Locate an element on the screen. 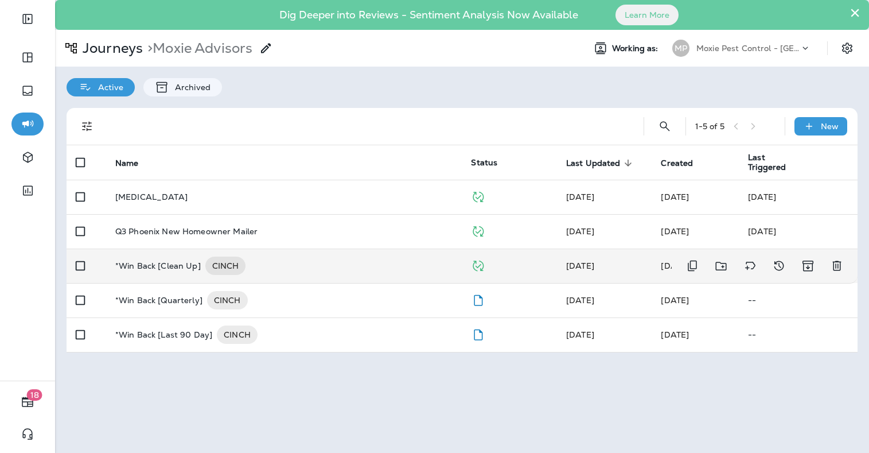 The image size is (869, 453). p: Active is located at coordinates (108, 87).